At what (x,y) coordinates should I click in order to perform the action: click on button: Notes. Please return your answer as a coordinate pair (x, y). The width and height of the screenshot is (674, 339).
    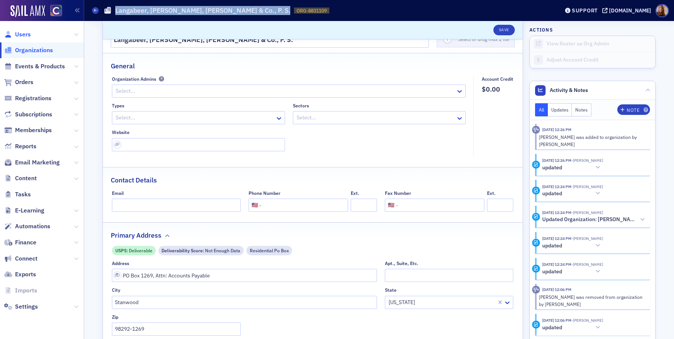
    Looking at the image, I should click on (581, 110).